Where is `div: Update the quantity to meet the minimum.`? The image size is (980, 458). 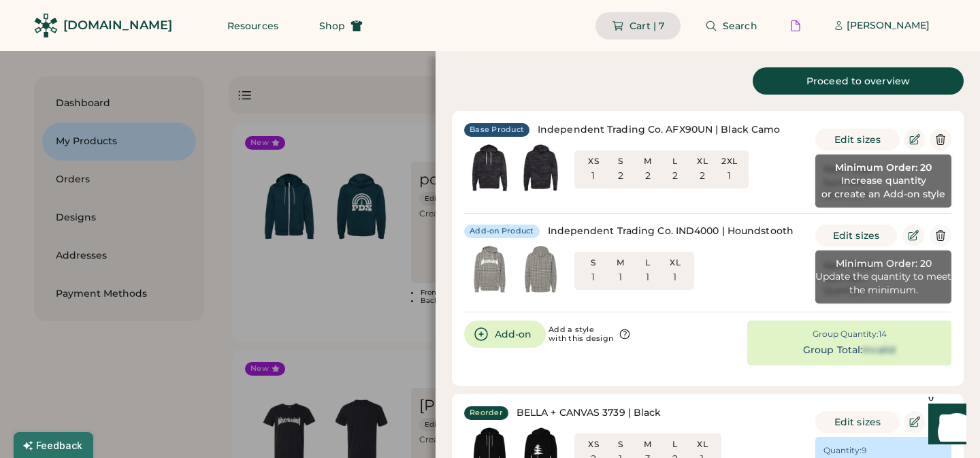 div: Update the quantity to meet the minimum. is located at coordinates (883, 283).